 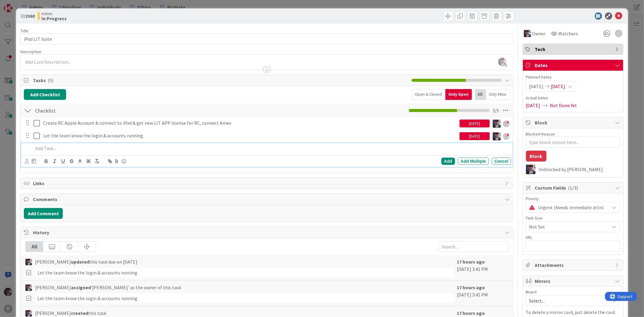 I want to click on button: Add Checklist, so click(x=45, y=94).